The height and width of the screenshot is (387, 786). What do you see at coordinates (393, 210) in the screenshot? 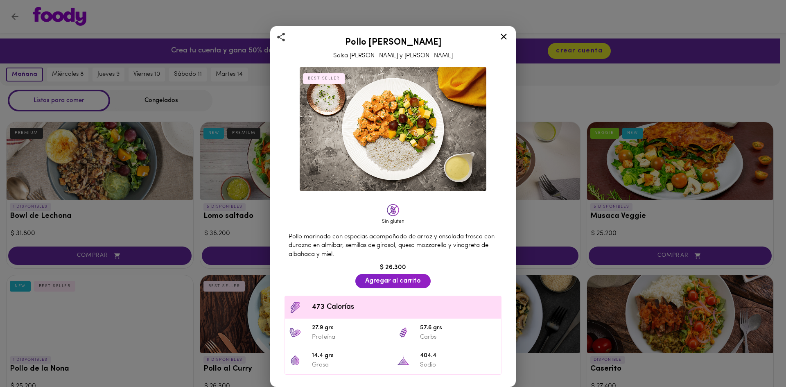
I see `img: glutenfree.png` at bounding box center [393, 210].